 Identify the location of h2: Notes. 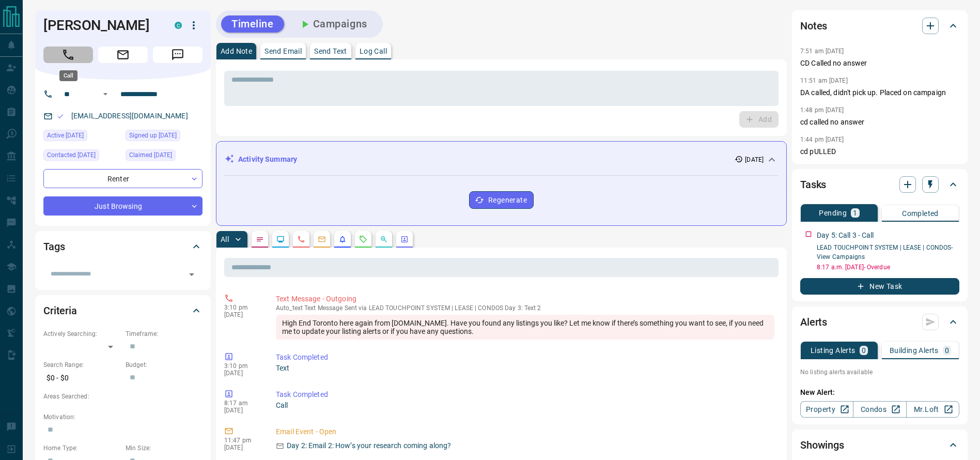
(814, 26).